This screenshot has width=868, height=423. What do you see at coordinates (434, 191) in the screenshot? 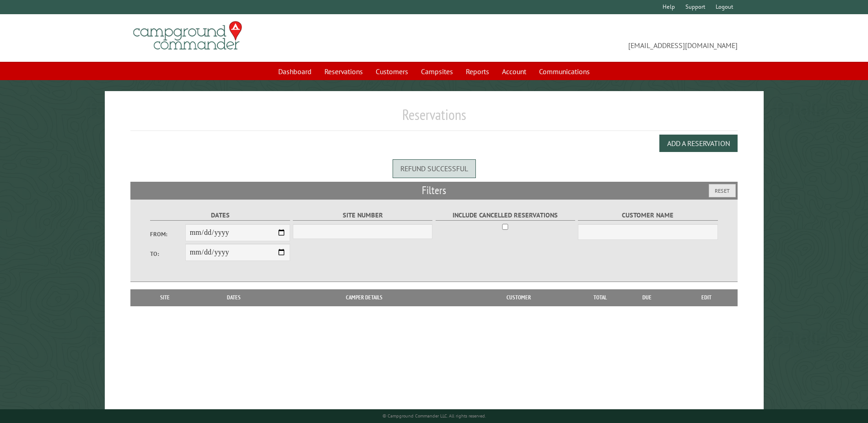
I see `h2: Filters` at bounding box center [434, 191].